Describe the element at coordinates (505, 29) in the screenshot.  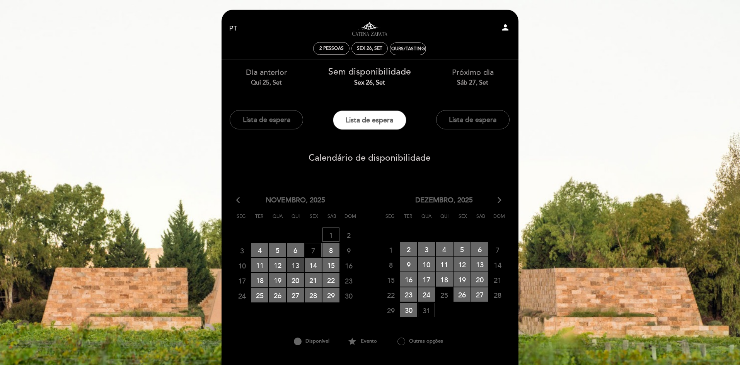
I see `button: person` at that location.